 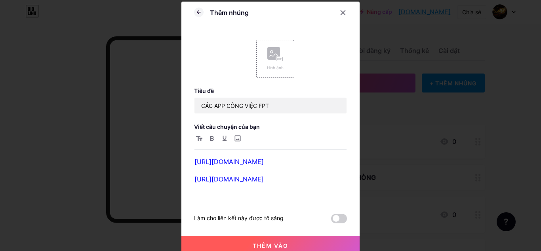 What do you see at coordinates (239, 218) in the screenshot?
I see `font: Làm cho liên kết này được tô sáng` at bounding box center [239, 218].